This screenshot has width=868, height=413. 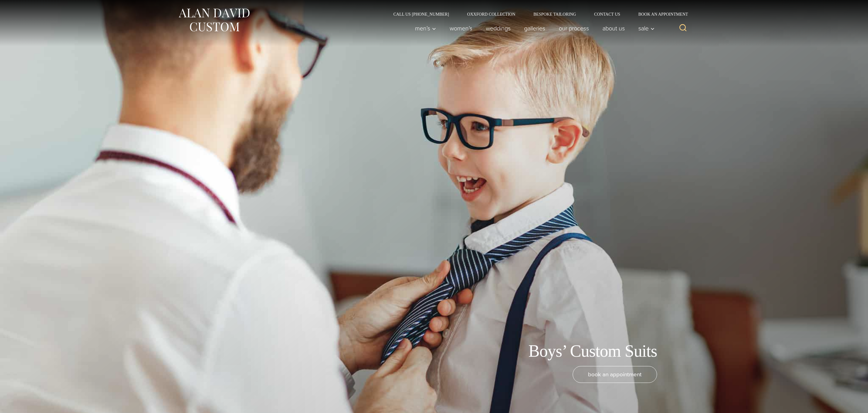 I want to click on span: Men’s, so click(x=426, y=29).